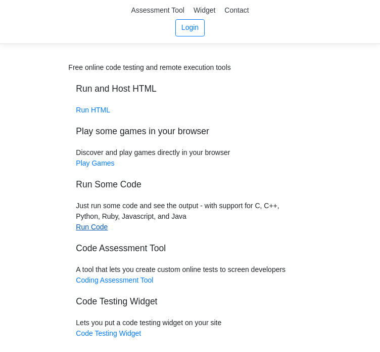 This screenshot has height=352, width=380. What do you see at coordinates (190, 301) in the screenshot?
I see `h5: Code Testing Widget` at bounding box center [190, 301].